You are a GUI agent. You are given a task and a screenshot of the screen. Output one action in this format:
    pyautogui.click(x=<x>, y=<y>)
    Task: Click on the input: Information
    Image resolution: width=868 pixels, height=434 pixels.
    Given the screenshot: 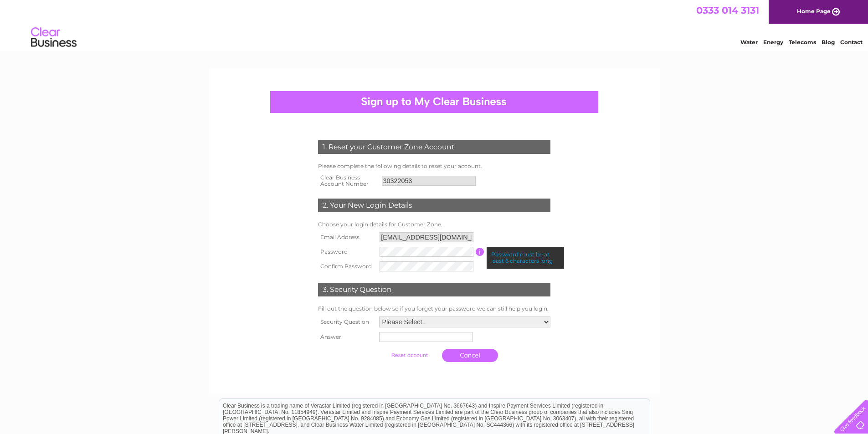 What is the action you would take?
    pyautogui.click(x=480, y=252)
    